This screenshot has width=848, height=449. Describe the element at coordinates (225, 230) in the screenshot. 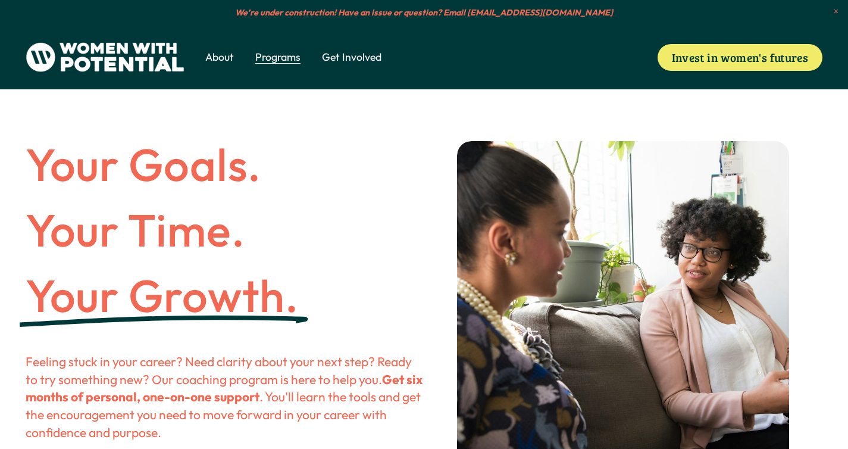

I see `h1: Your Time.` at that location.